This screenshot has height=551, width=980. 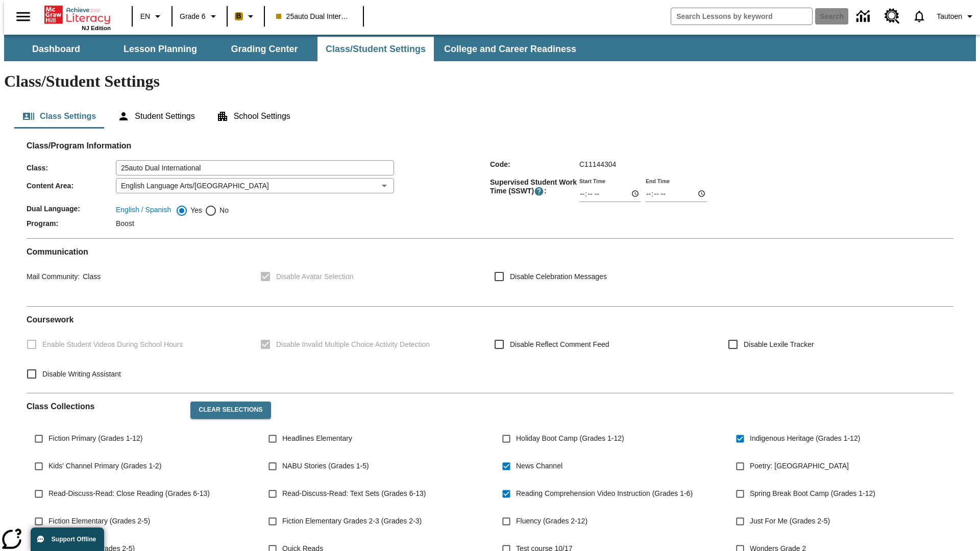 What do you see at coordinates (231, 410) in the screenshot?
I see `button: Clear Selections` at bounding box center [231, 410].